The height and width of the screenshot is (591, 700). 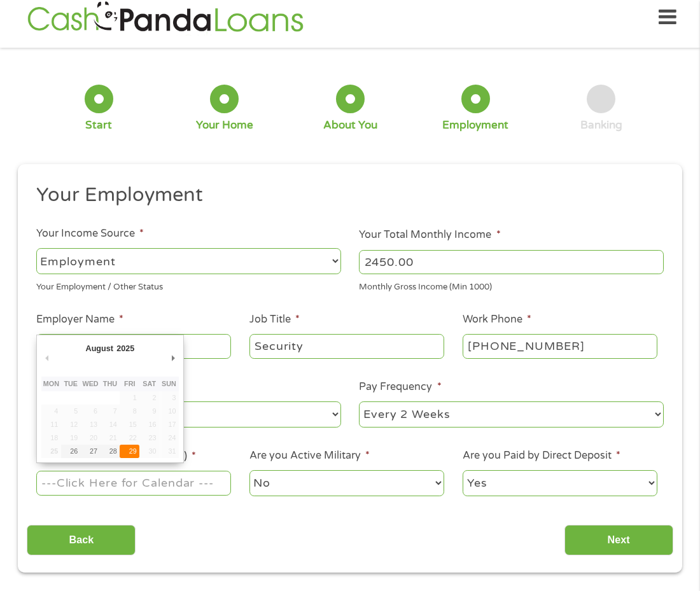 What do you see at coordinates (47, 358) in the screenshot?
I see `button: Previous Month` at bounding box center [47, 358].